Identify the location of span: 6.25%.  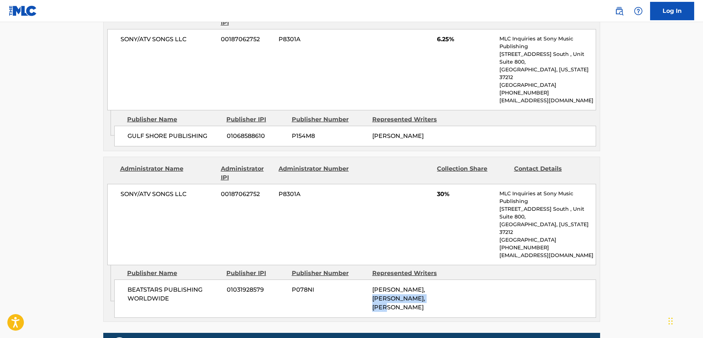
(465, 39).